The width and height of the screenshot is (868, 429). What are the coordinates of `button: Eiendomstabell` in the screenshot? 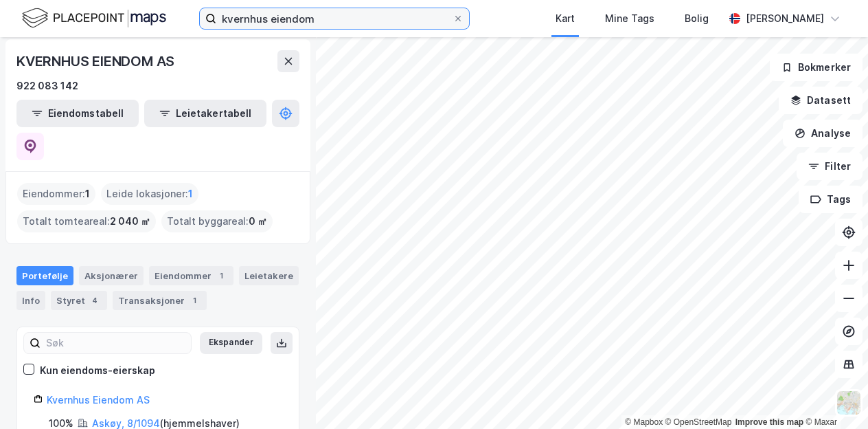 It's located at (78, 114).